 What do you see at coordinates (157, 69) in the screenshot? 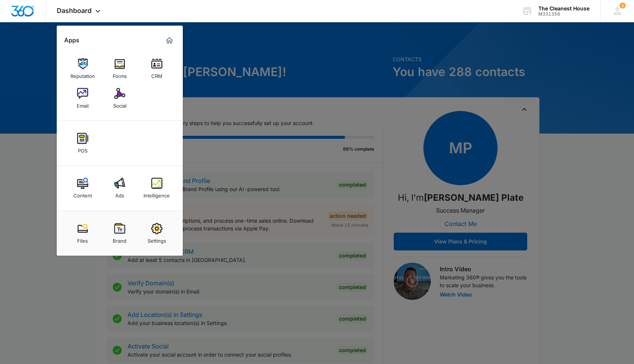
I see `a: CRM` at bounding box center [157, 69].